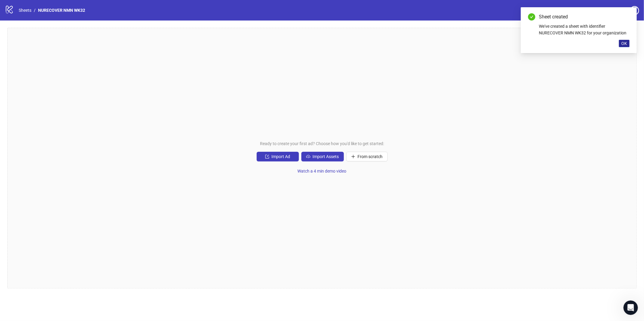  I want to click on div: Sheet created, so click(584, 17).